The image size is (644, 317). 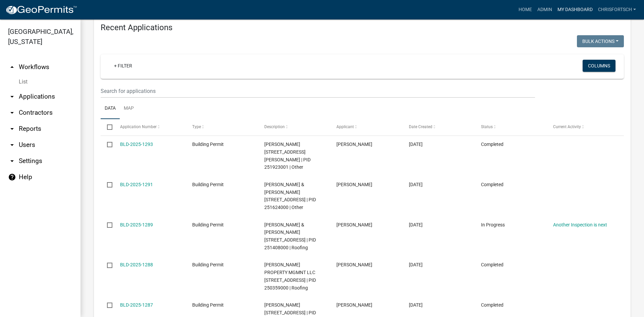 I want to click on input: Search for applications, so click(x=317, y=91).